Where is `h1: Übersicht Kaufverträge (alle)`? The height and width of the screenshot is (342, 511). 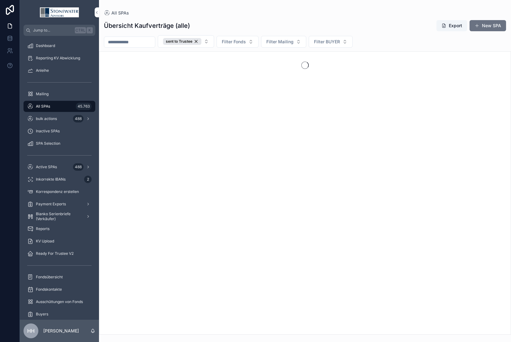
h1: Übersicht Kaufverträge (alle) is located at coordinates (147, 26).